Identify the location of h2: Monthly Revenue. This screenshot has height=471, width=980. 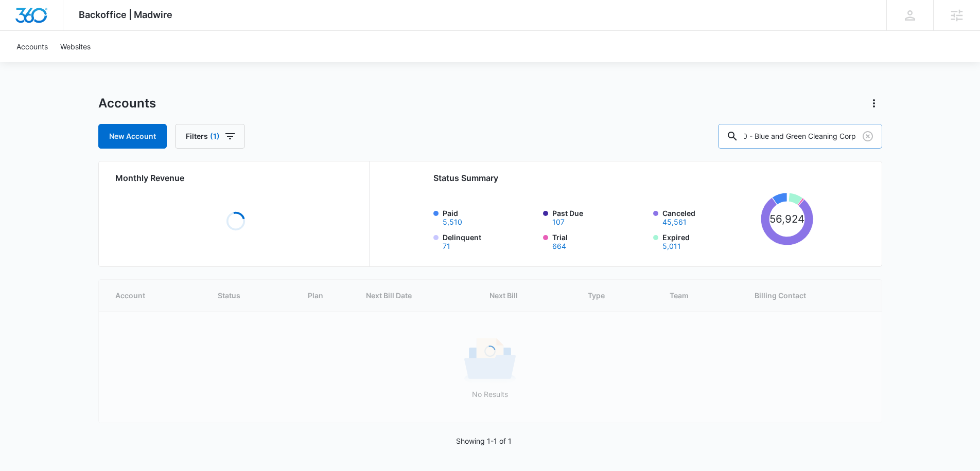
(236, 178).